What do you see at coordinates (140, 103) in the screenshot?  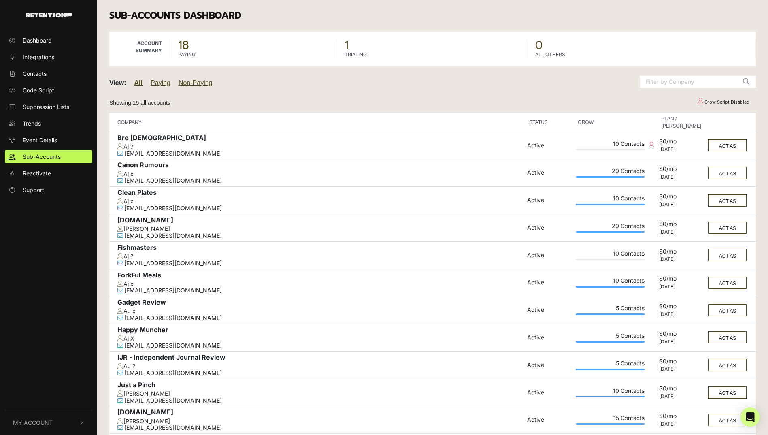 I see `small: Showing 19 all accounts` at bounding box center [140, 103].